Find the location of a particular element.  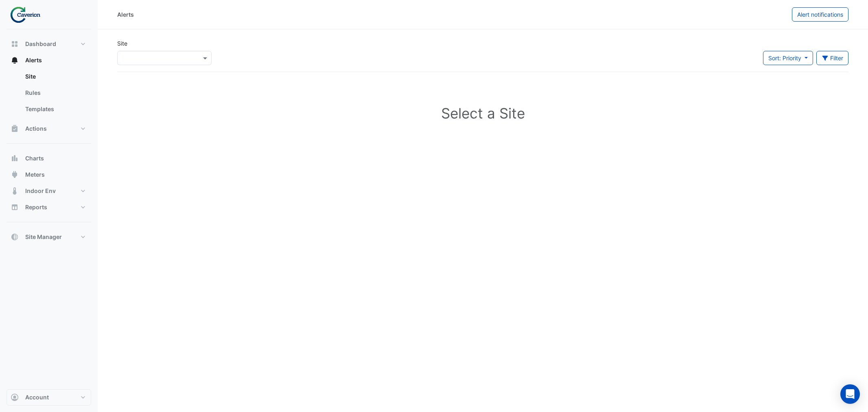

h1: Select a Site is located at coordinates (483, 113).